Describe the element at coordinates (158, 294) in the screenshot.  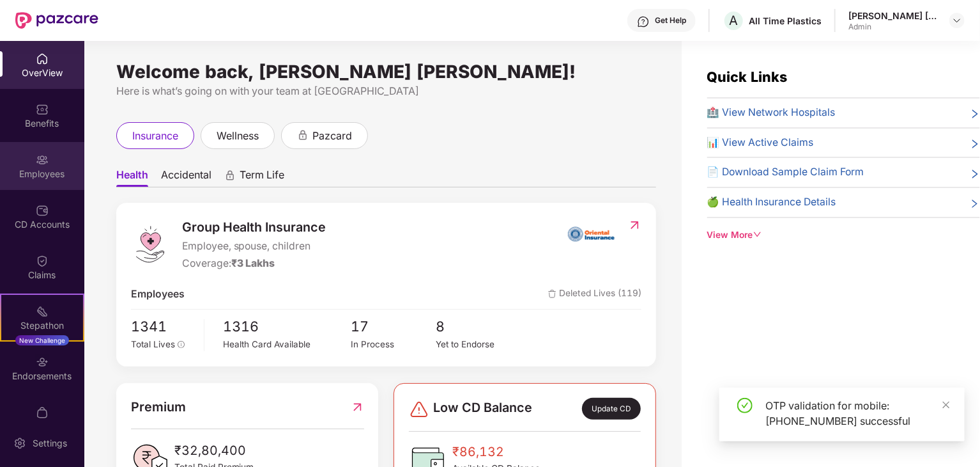
I see `span: Employees` at that location.